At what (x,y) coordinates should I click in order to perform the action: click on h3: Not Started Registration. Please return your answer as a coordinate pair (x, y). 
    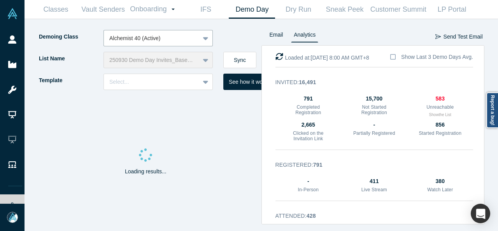
    Looking at the image, I should click on (375, 110).